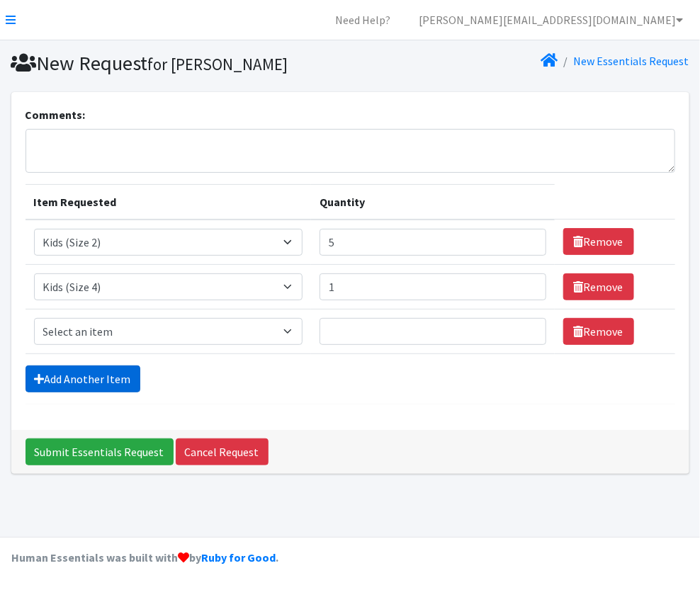 Image resolution: width=700 pixels, height=590 pixels. Describe the element at coordinates (55, 115) in the screenshot. I see `label: Comments:` at that location.